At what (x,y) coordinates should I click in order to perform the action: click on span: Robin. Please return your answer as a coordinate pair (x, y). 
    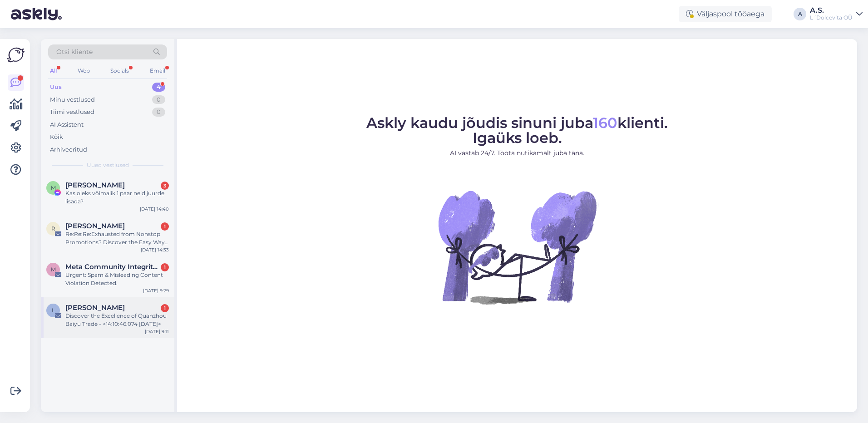
    Looking at the image, I should click on (95, 226).